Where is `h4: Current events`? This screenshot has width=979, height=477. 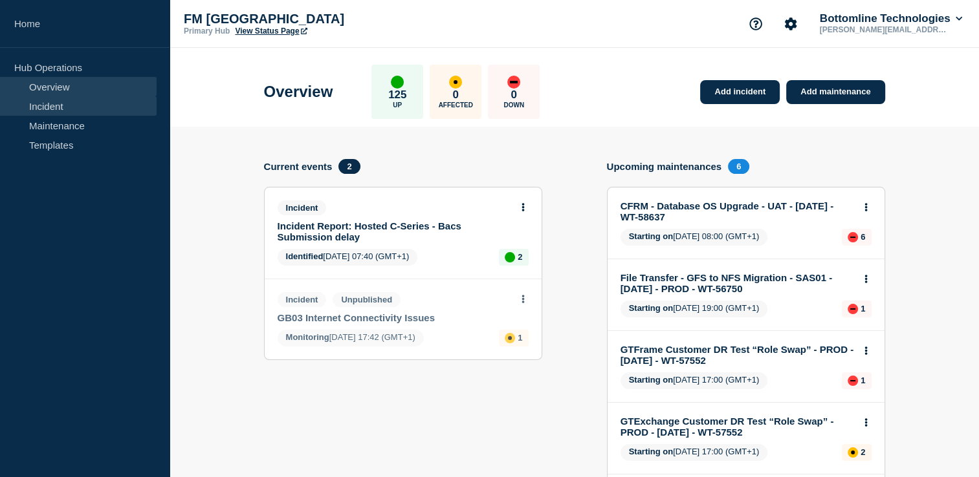
h4: Current events is located at coordinates (298, 166).